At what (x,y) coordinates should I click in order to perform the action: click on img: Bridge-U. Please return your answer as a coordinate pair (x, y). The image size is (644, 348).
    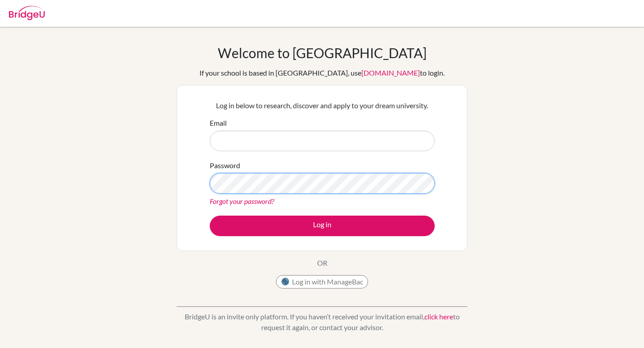
    Looking at the image, I should click on (27, 13).